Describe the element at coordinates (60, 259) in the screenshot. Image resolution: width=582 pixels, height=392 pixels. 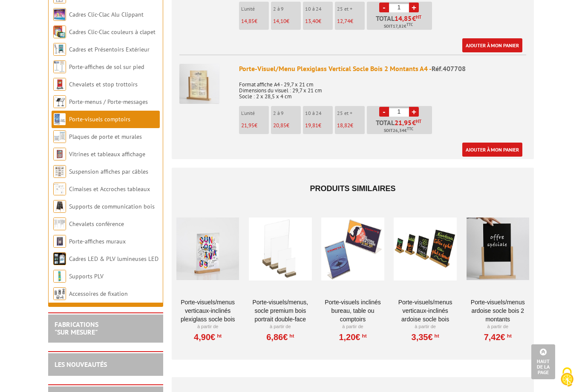
I see `img: Cadres LED & PLV lumineuses LED` at that location.